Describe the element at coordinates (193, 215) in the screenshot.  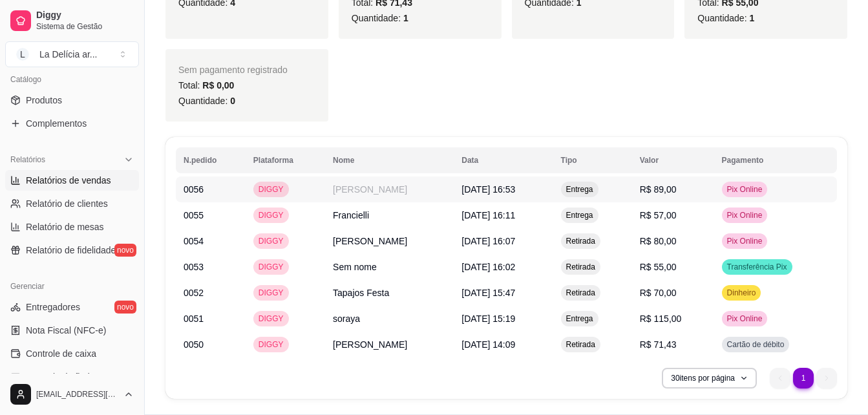
I see `span: 0055` at that location.